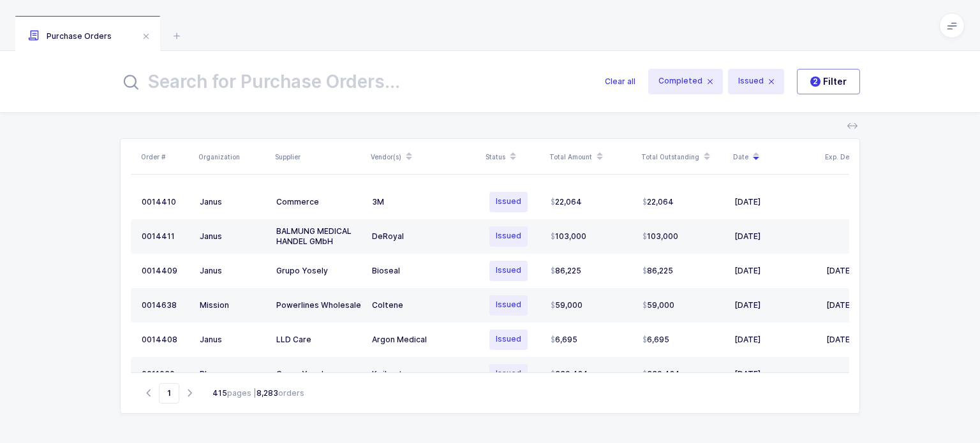 The height and width of the screenshot is (443, 980). What do you see at coordinates (233, 157) in the screenshot?
I see `div: Organization` at bounding box center [233, 157].